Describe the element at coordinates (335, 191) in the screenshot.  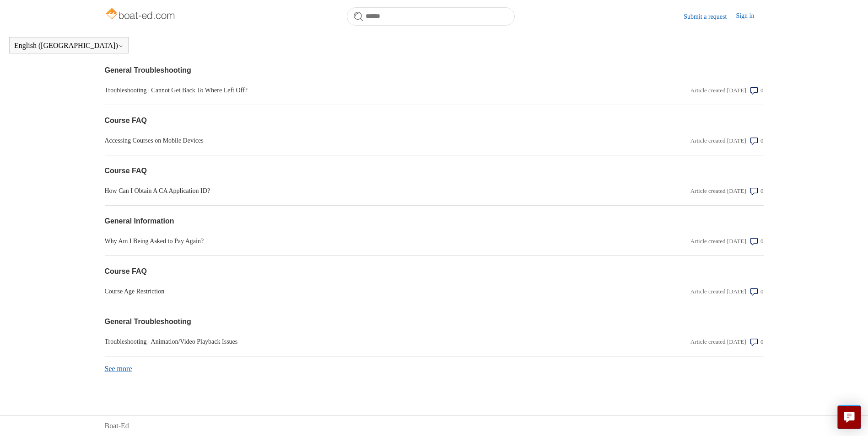
I see `a: How Can I Obtain A CA Application ID?` at that location.